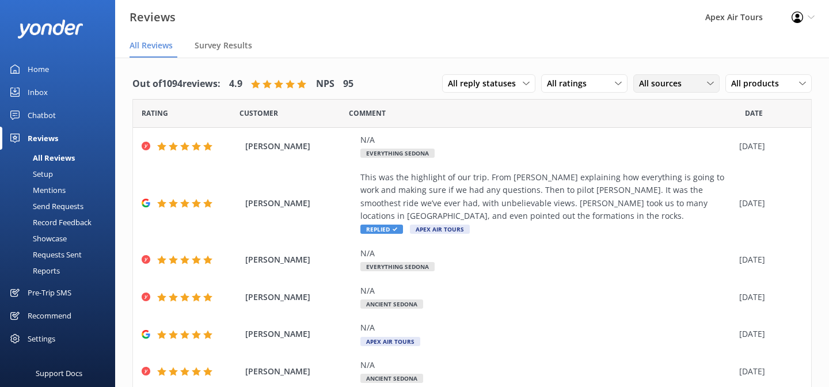  Describe the element at coordinates (37, 238) in the screenshot. I see `div: Showcase` at that location.